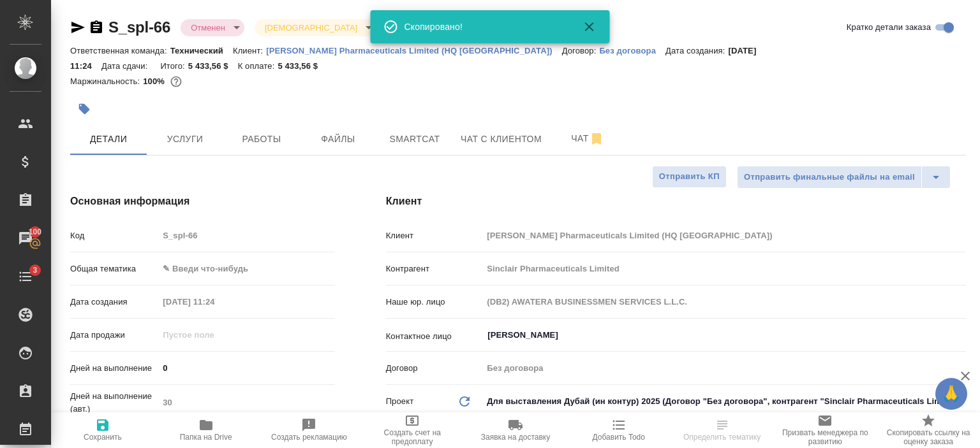 Image resolution: width=980 pixels, height=448 pixels. Describe the element at coordinates (928, 430) in the screenshot. I see `button: Скопировать ссылку на оценку заказа` at that location.